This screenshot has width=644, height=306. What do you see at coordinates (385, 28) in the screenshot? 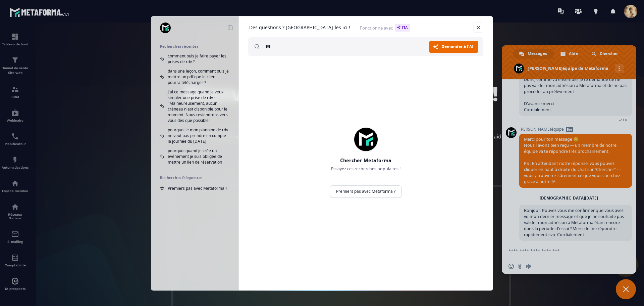
I see `span: Fonctionne avec` at bounding box center [385, 28].